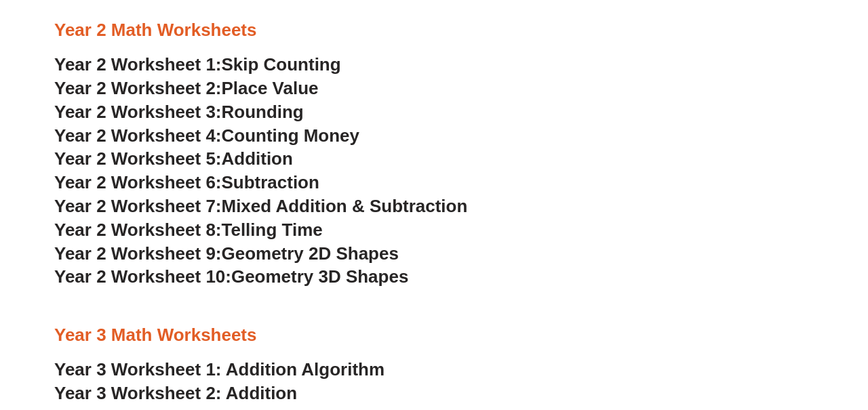  What do you see at coordinates (138, 159) in the screenshot?
I see `span: Year 2 Worksheet 5:` at bounding box center [138, 159].